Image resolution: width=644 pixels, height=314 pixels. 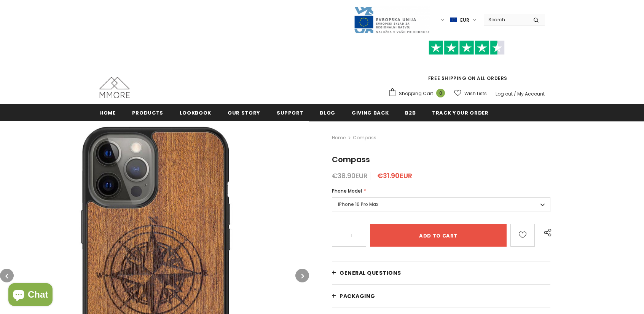 I want to click on a: B2B, so click(x=410, y=112).